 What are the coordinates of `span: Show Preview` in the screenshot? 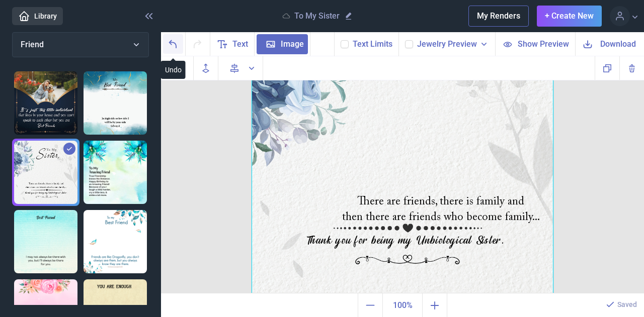 It's located at (544, 44).